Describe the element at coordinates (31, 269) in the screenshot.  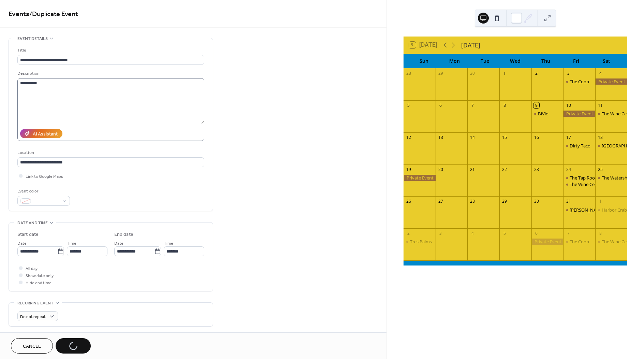
I see `span: All day` at that location.